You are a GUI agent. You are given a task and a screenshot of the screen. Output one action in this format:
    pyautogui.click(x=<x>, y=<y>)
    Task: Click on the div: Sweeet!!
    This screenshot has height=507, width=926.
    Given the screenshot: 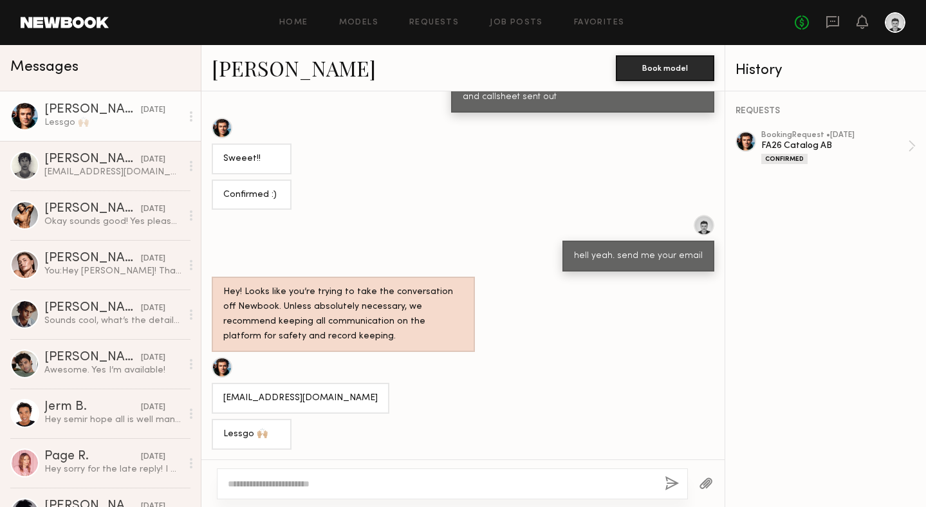 What is the action you would take?
    pyautogui.click(x=251, y=159)
    